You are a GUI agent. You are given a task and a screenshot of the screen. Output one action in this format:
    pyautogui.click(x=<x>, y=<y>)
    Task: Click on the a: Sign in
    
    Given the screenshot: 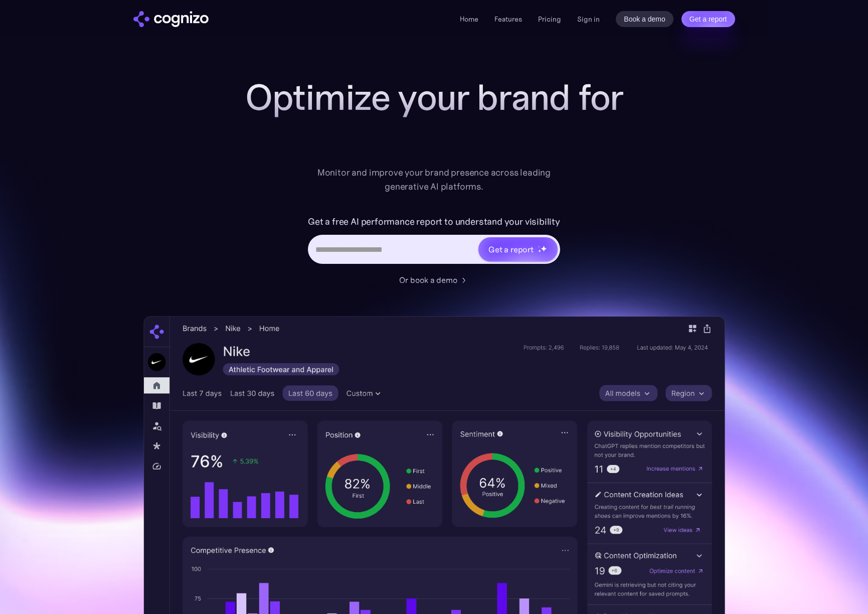 What is the action you would take?
    pyautogui.click(x=589, y=19)
    